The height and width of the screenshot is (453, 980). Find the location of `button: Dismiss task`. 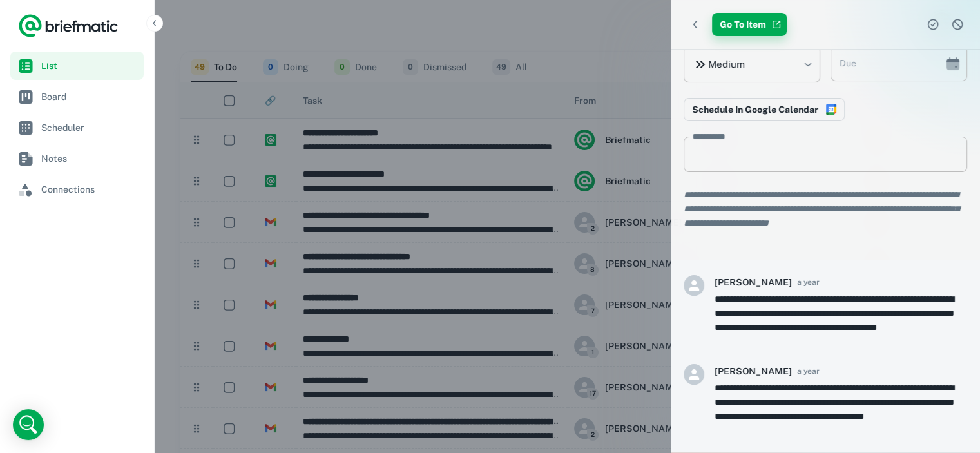

button: Dismiss task is located at coordinates (957, 25).